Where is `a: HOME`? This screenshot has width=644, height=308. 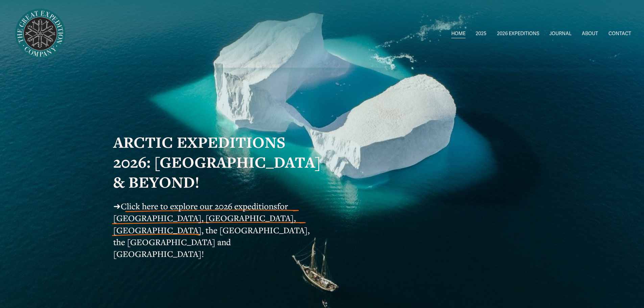 a: HOME is located at coordinates (458, 34).